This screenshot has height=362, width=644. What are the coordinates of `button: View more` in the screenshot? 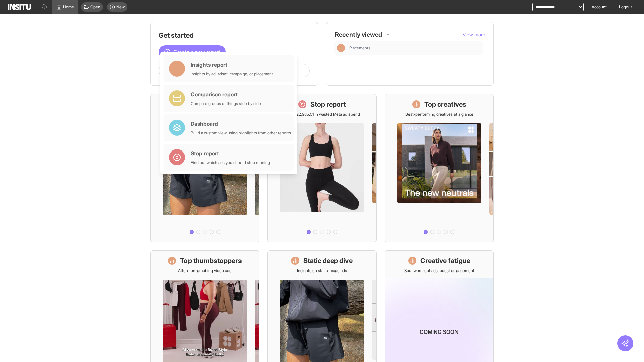 It's located at (474, 34).